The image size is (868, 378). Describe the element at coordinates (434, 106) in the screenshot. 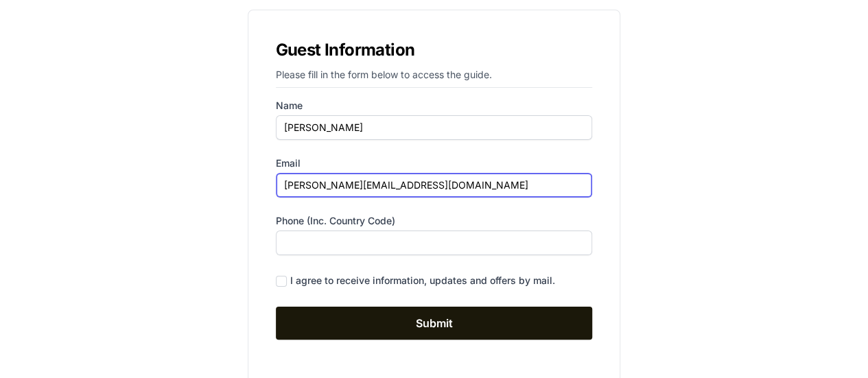

I see `label: Name` at that location.